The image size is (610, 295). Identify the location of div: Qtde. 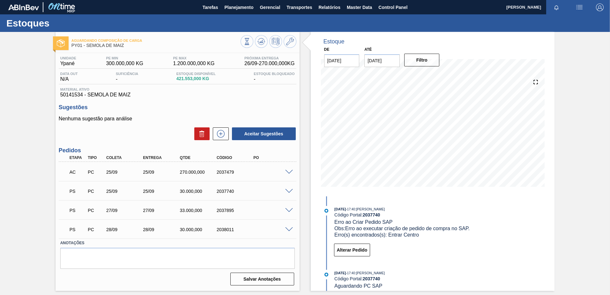
(199, 158).